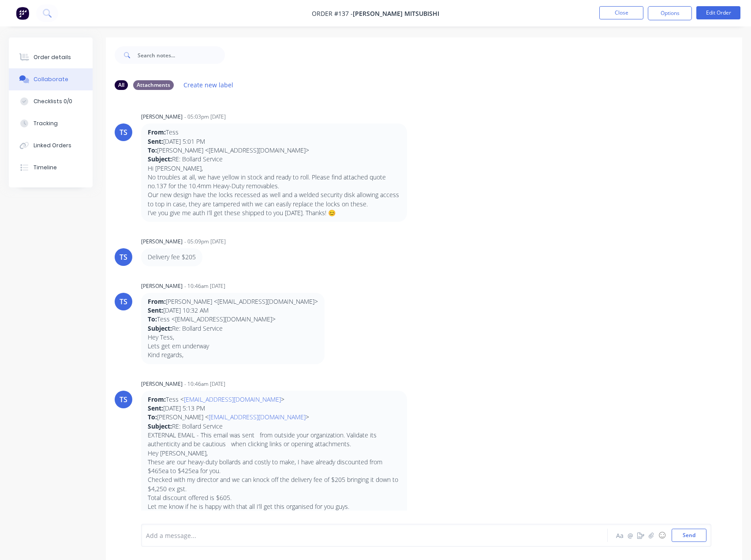 The image size is (751, 560). I want to click on span: Order #137 -, so click(332, 13).